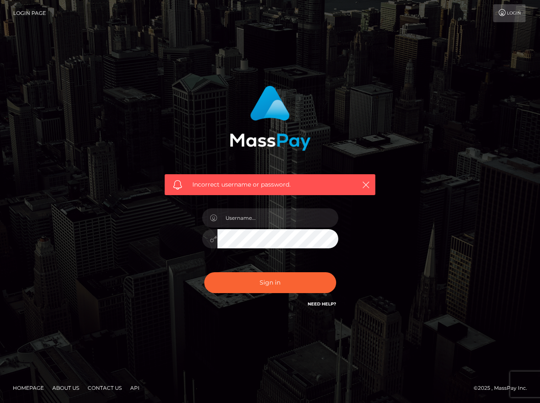 This screenshot has width=540, height=403. Describe the element at coordinates (510, 13) in the screenshot. I see `a: Login` at that location.